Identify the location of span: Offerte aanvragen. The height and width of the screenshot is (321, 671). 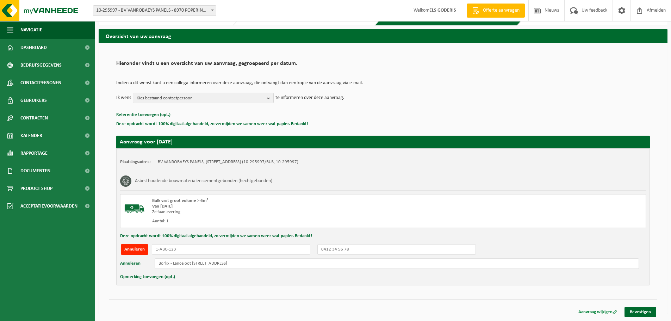
(502, 11).